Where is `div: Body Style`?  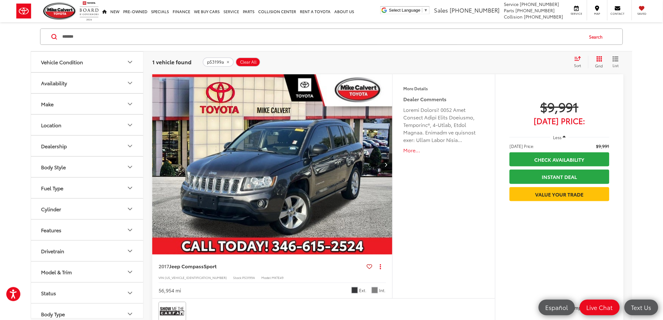
div: Body Style is located at coordinates (53, 167).